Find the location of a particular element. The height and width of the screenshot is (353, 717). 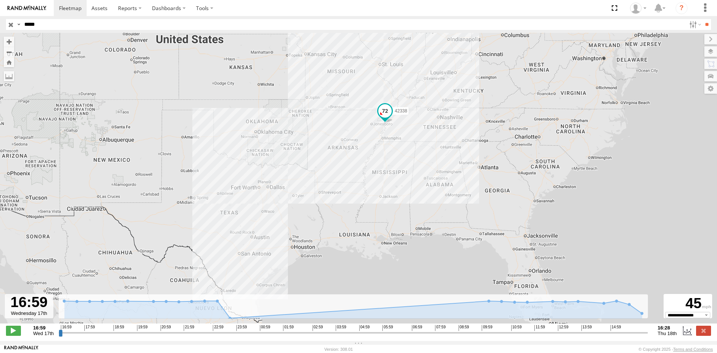

label: Search Filter Options is located at coordinates (695, 24).